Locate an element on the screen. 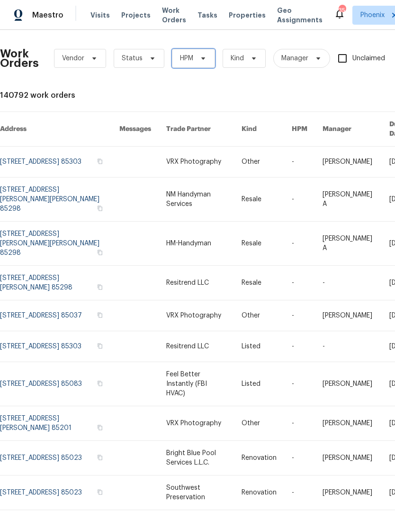  td: NM Handyman Services is located at coordinates (196, 199).